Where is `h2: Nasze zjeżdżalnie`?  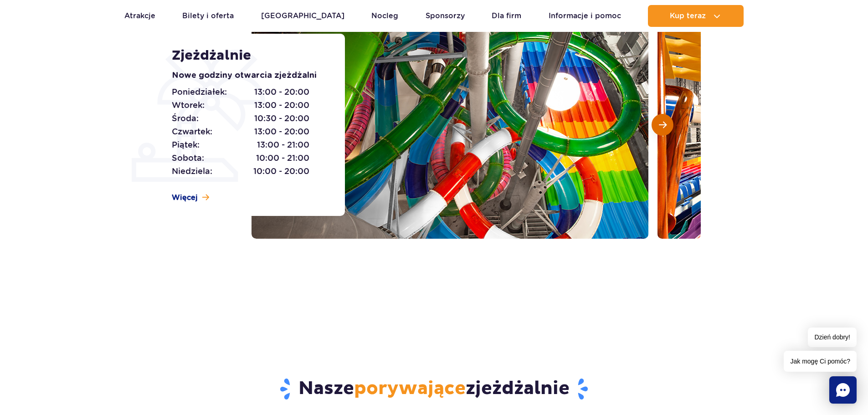
h2: Nasze zjeżdżalnie is located at coordinates (433, 389).